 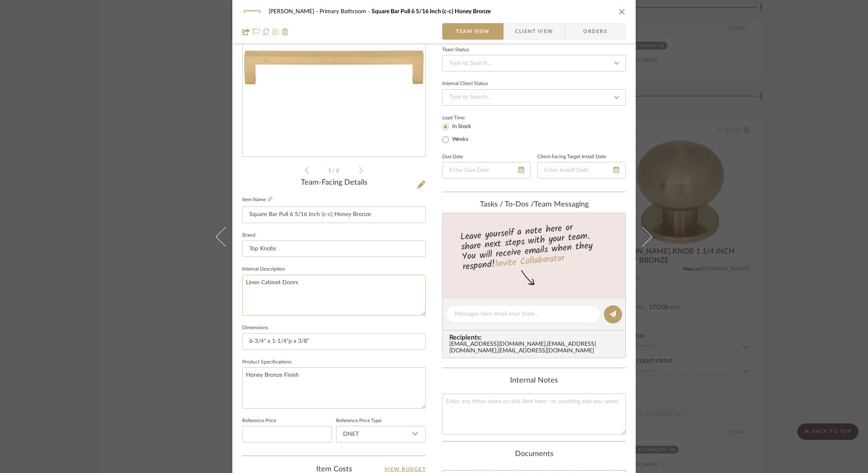 I want to click on span: Tasks / To-Dos /, so click(x=506, y=204).